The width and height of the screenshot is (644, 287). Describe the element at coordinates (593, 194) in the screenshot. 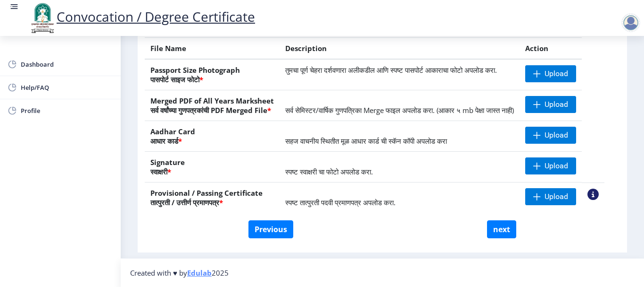

I see `nb-action: View Sample PDC` at that location.